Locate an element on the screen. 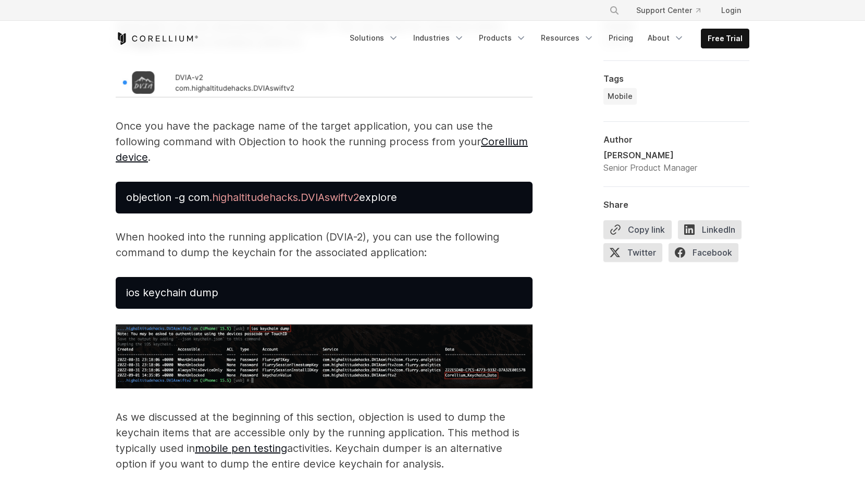 This screenshot has width=865, height=504. button: Search is located at coordinates (614, 10).